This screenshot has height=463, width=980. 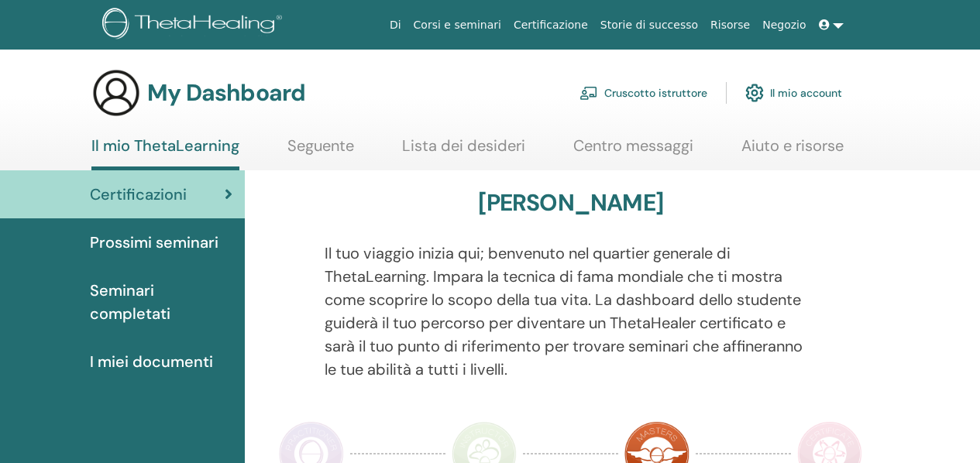 What do you see at coordinates (165, 153) in the screenshot?
I see `a: Il mio ThetaLearning` at bounding box center [165, 153].